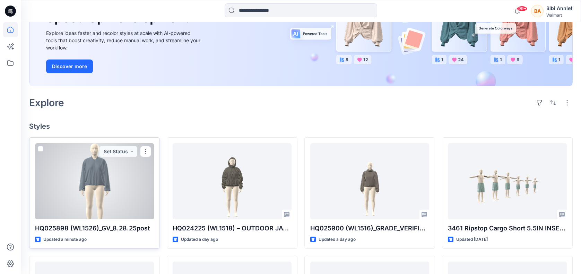 Image resolution: width=581 pixels, height=274 pixels. I want to click on a: 3461 Ripstop Cargo Short 5.5IN INSEAM_(LY) ASTM_GRADING VERIFICATION, so click(507, 182).